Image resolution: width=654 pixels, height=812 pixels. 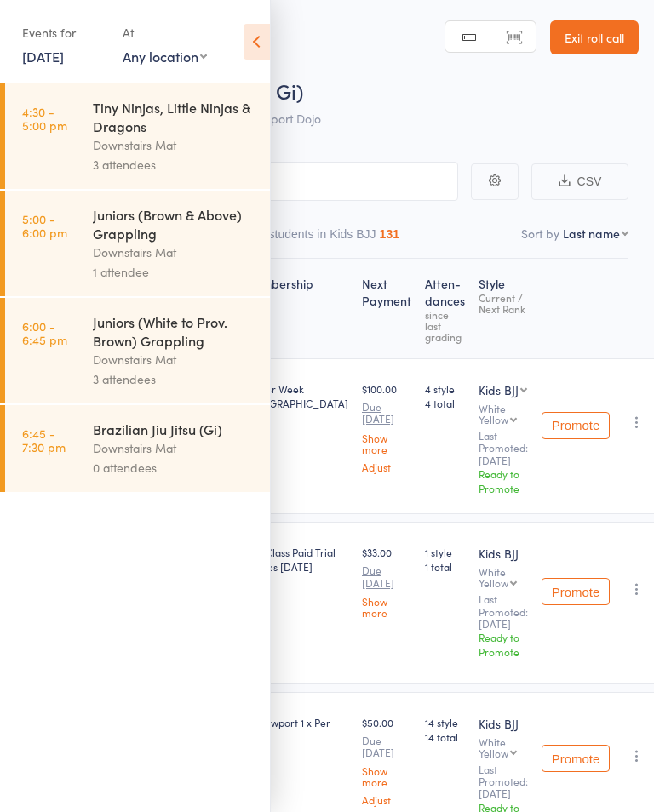 I want to click on div: Membership, so click(x=295, y=308).